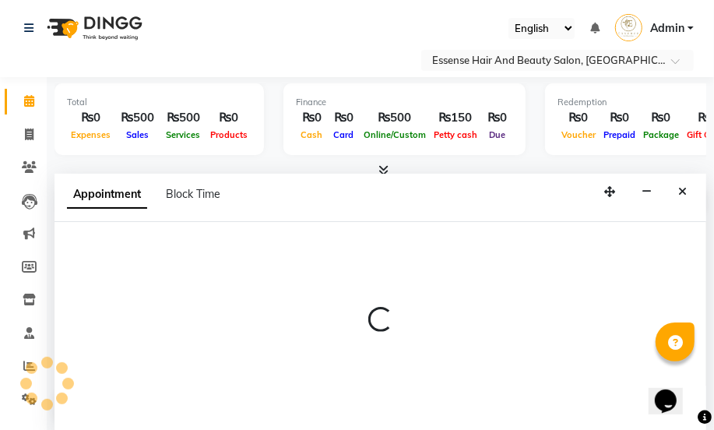 This screenshot has height=430, width=714. What do you see at coordinates (456, 118) in the screenshot?
I see `div: ₨150` at bounding box center [456, 118].